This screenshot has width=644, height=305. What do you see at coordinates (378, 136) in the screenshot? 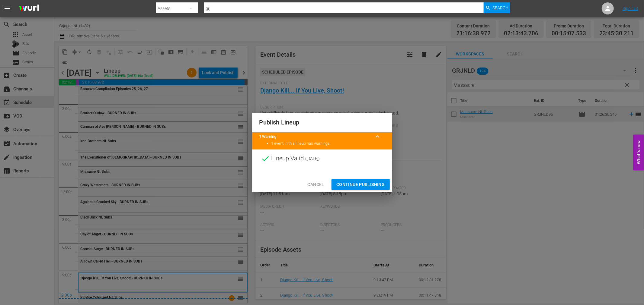
I see `button: keyboard_arrow_up` at bounding box center [378, 136].